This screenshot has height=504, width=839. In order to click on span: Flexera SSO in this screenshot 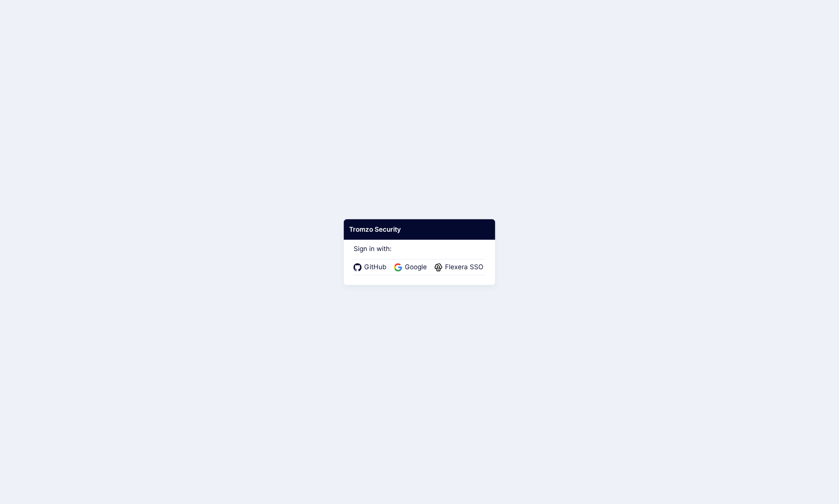, I will do `click(464, 267)`.